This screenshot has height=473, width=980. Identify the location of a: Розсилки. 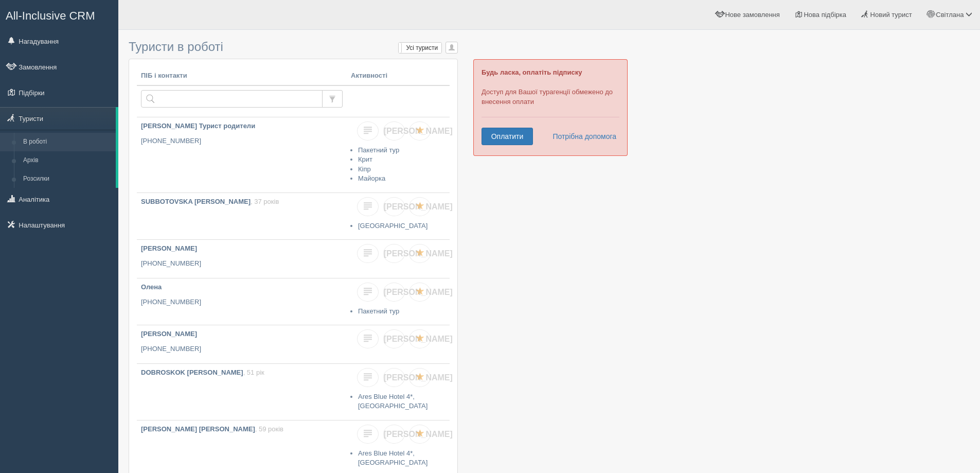
(66, 179).